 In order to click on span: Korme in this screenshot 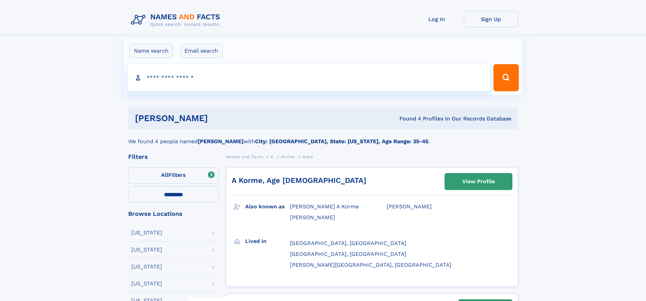, I will do `click(288, 157)`.